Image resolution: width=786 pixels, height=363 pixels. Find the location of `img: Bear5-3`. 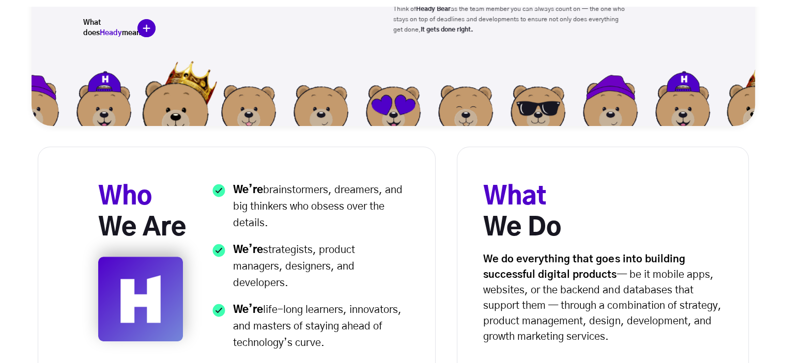

img: Bear5-3 is located at coordinates (249, 102).